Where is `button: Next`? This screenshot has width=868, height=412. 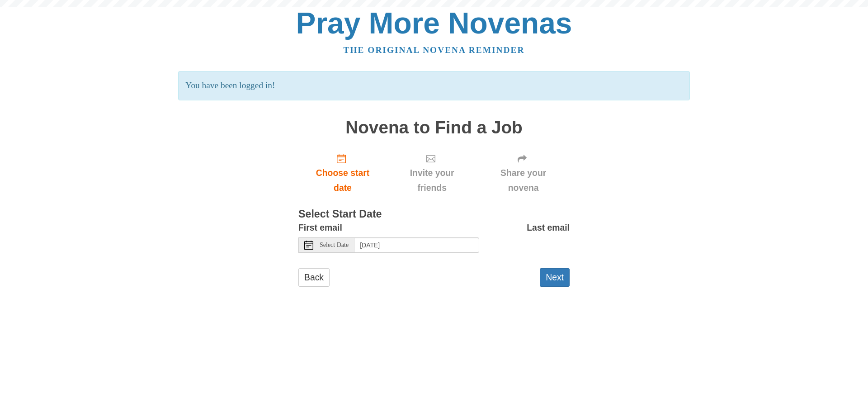 button: Next is located at coordinates (554, 277).